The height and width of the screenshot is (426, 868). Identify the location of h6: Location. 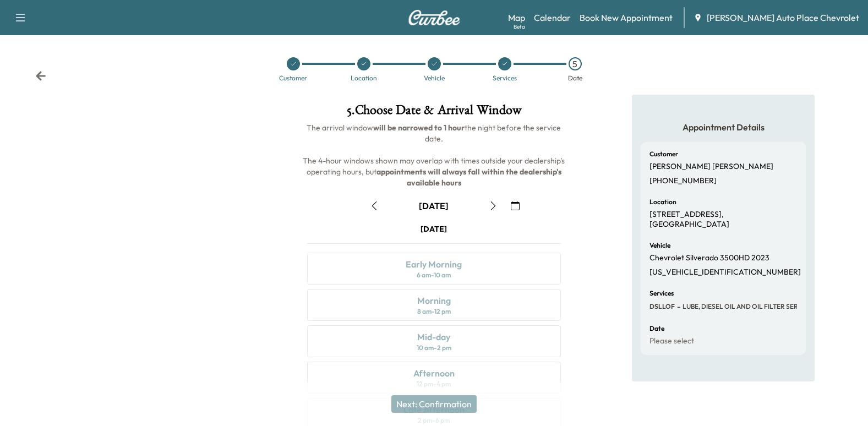
(663, 202).